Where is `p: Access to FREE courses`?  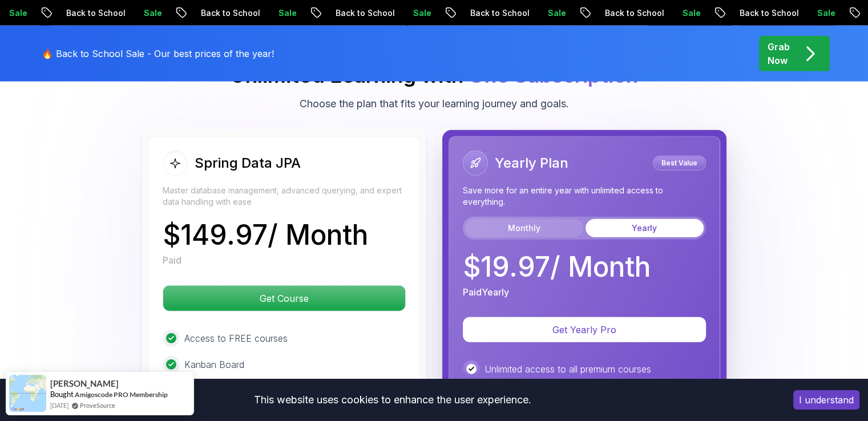 p: Access to FREE courses is located at coordinates (235, 338).